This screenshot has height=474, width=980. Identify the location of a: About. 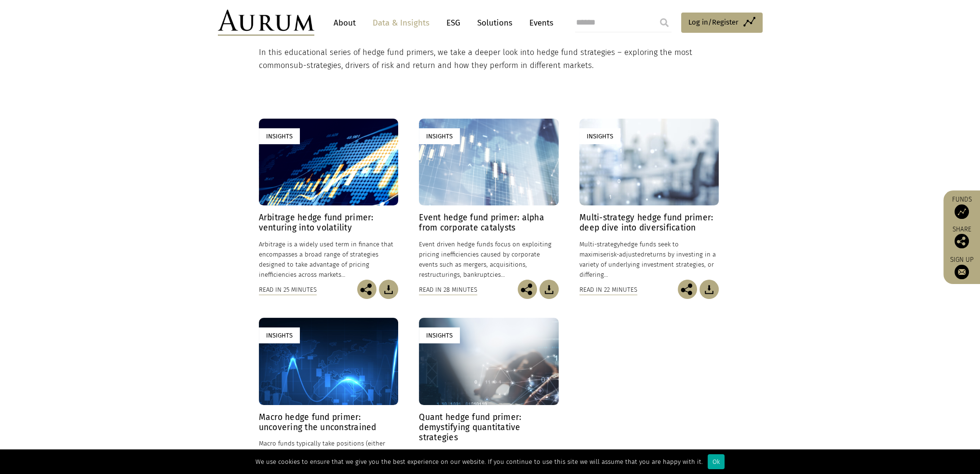
(344, 23).